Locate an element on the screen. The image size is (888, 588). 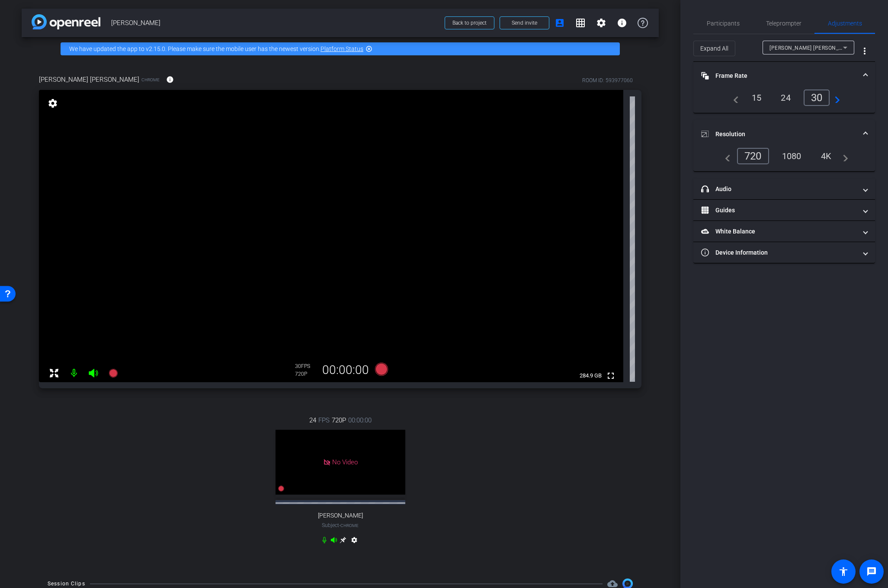
mat-expansion-panel-header: Resolution is located at coordinates (784, 134).